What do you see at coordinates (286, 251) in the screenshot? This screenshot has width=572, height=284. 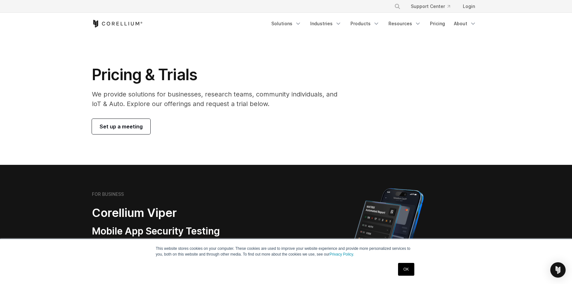 I see `p: This website stores cookies on your computer. These cookies are used to improve your website expe...` at bounding box center [286, 251].